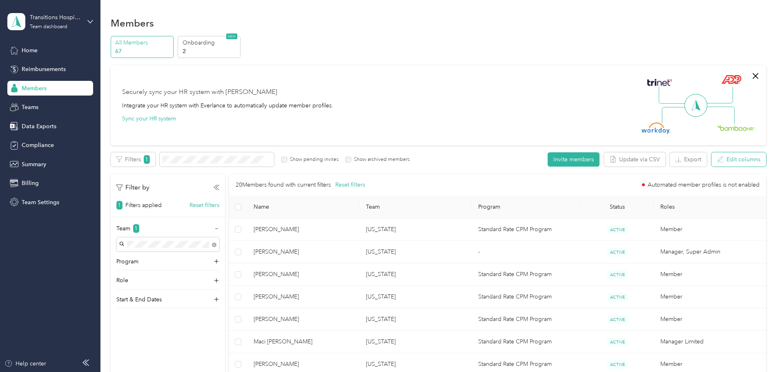 The image size is (780, 372). Describe the element at coordinates (210, 51) in the screenshot. I see `p: 2` at that location.